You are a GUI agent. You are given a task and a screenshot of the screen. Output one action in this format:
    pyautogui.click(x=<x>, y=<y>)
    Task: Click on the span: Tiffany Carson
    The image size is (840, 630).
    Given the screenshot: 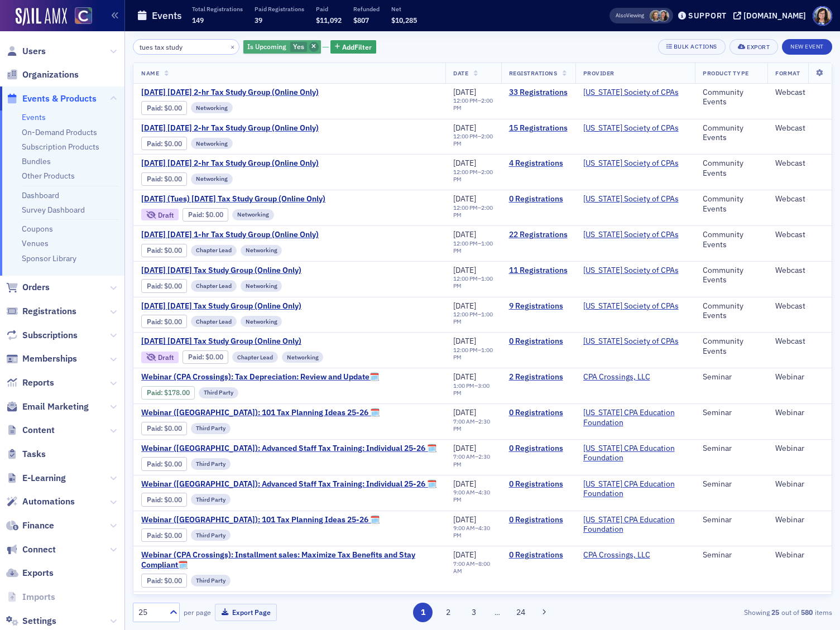 What is the action you would take?
    pyautogui.click(x=663, y=16)
    